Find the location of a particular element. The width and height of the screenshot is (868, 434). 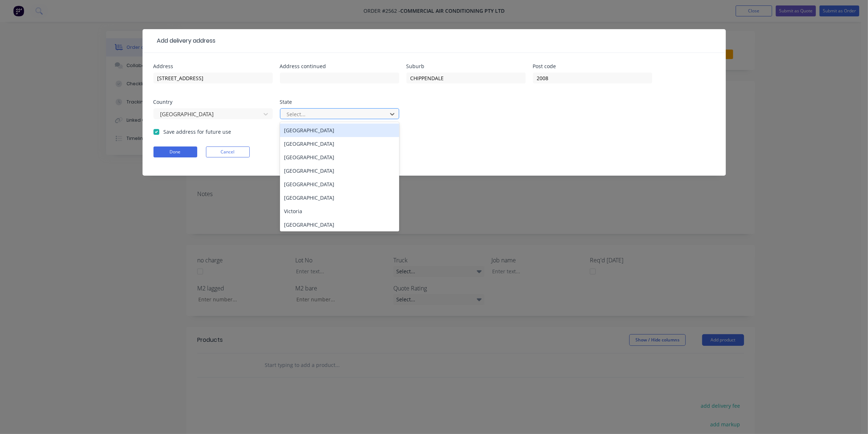

label: Save address for future use is located at coordinates (198, 131).